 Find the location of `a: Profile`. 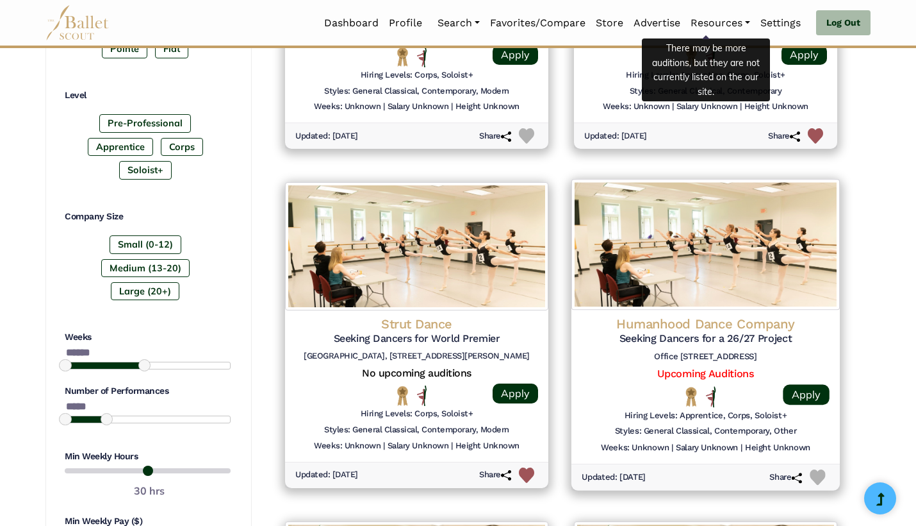

a: Profile is located at coordinates (406, 23).